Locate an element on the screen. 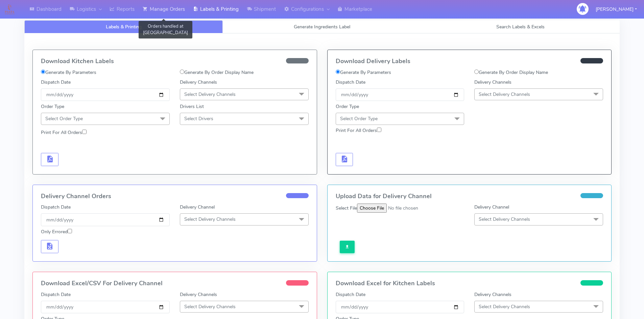  span: Select Drivers is located at coordinates (199, 119).